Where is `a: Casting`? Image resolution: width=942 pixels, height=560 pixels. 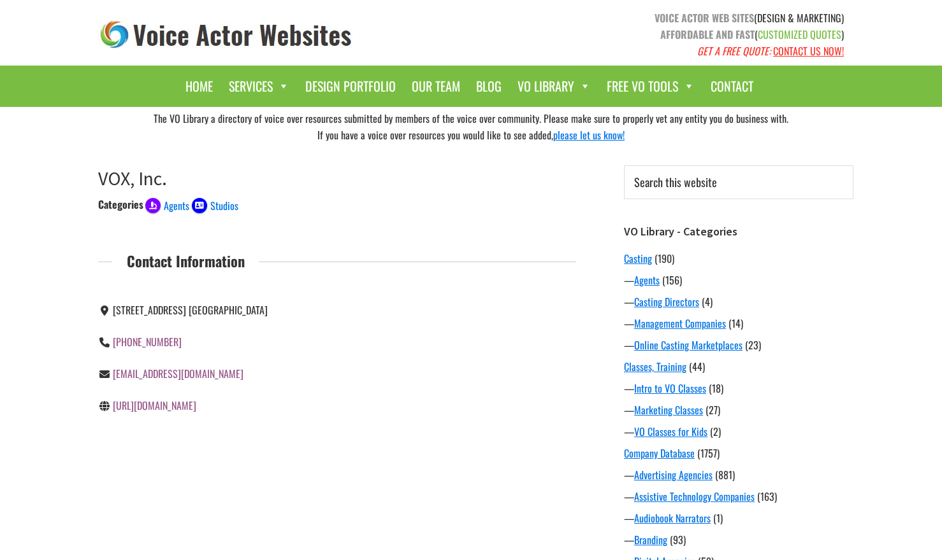
a: Casting is located at coordinates (638, 259).